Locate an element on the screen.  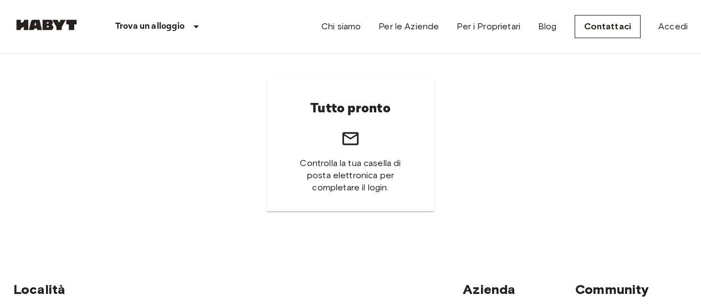
span: Controlla la tua casella di posta elettronica per completare il login. is located at coordinates (351, 176).